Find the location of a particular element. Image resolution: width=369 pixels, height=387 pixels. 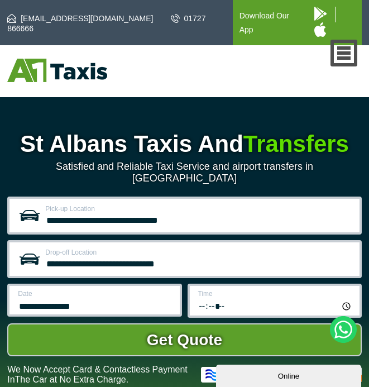

a: 01727 866666 is located at coordinates (106, 23).